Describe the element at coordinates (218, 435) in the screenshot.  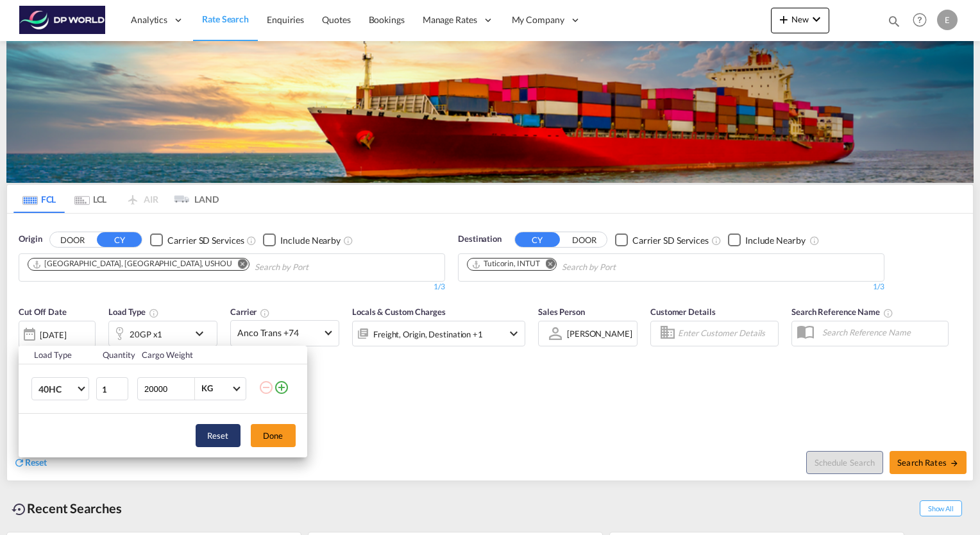
I see `button: Reset` at that location.